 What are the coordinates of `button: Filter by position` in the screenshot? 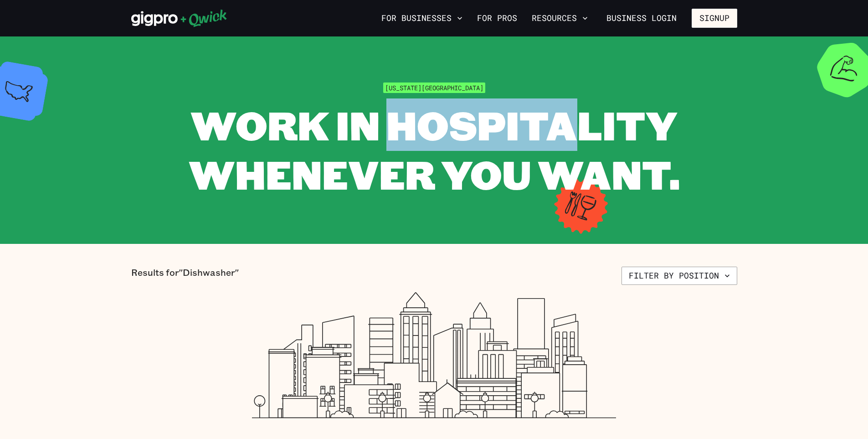 It's located at (679, 276).